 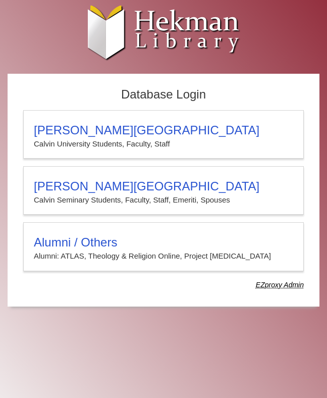 I want to click on p: Calvin University Students, Faculty, Staff, so click(x=164, y=144).